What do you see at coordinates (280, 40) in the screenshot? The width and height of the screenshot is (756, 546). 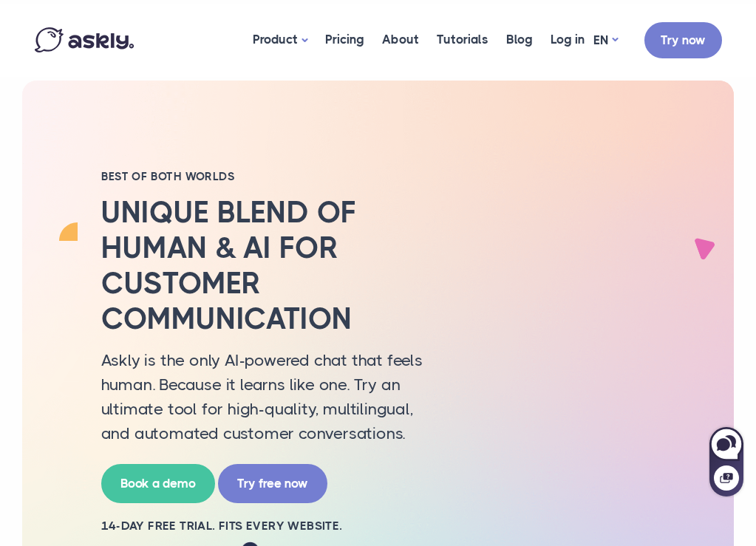 I see `a: Product` at bounding box center [280, 40].